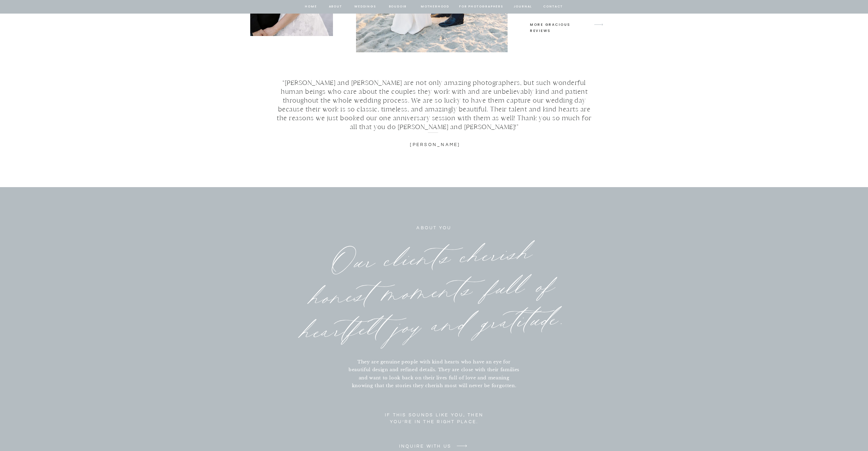 This screenshot has height=451, width=868. I want to click on nav: BOUDOIR, so click(398, 7).